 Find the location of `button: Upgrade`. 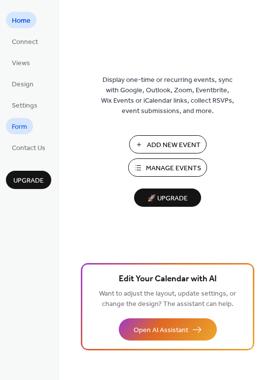

button: Upgrade is located at coordinates (29, 180).